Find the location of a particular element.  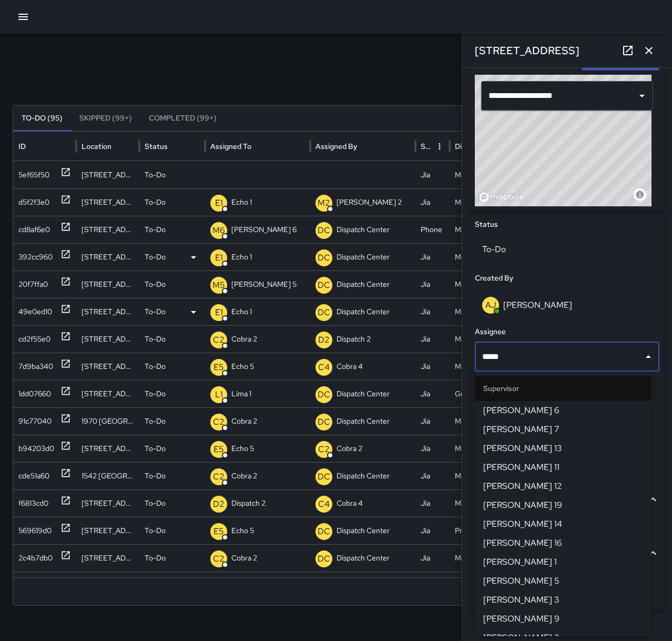

button: Source column menu is located at coordinates (439, 146).